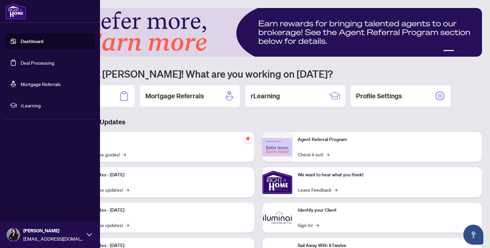 The image size is (490, 248). What do you see at coordinates (387, 210) in the screenshot?
I see `p: Identify your Client` at bounding box center [387, 210].